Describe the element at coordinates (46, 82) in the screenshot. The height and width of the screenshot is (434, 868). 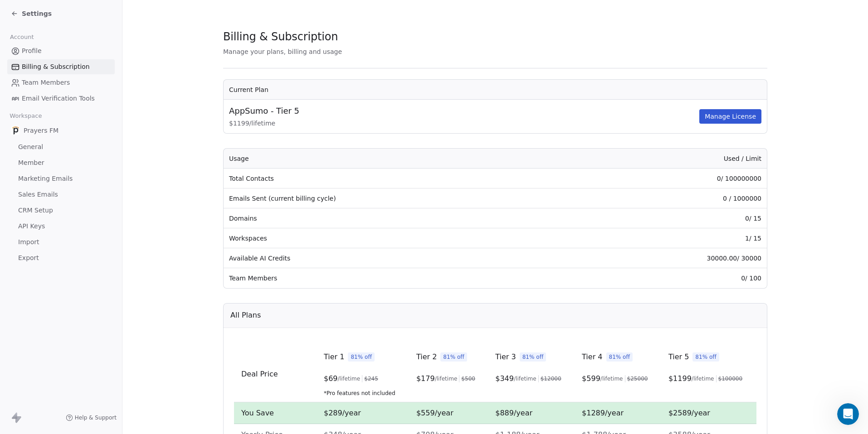
I see `span: Team Members` at that location.